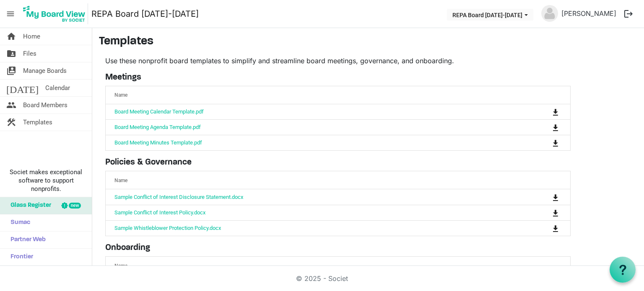 Image resolution: width=644 pixels, height=291 pixels. Describe the element at coordinates (338, 61) in the screenshot. I see `p: Use these nonprofit board templates to simplify and streamline board meetings, governance, and on...` at that location.